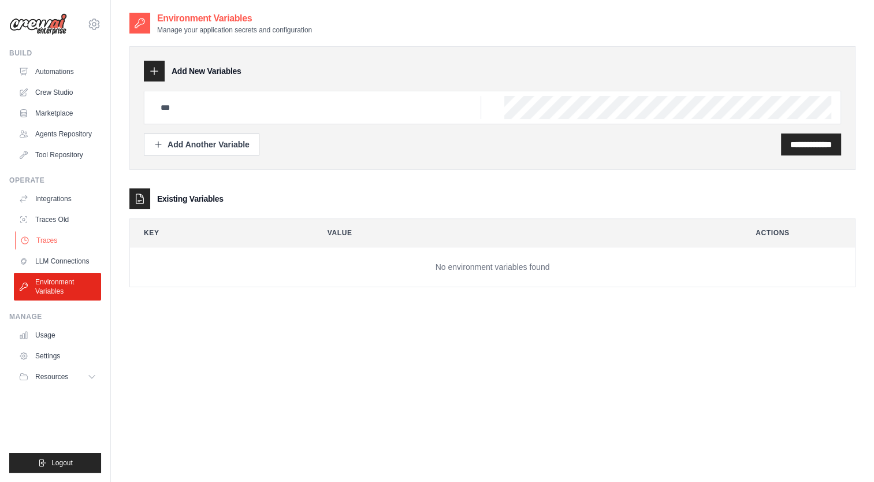 This screenshot has width=874, height=482. Describe the element at coordinates (57, 377) in the screenshot. I see `button: Resources` at that location.